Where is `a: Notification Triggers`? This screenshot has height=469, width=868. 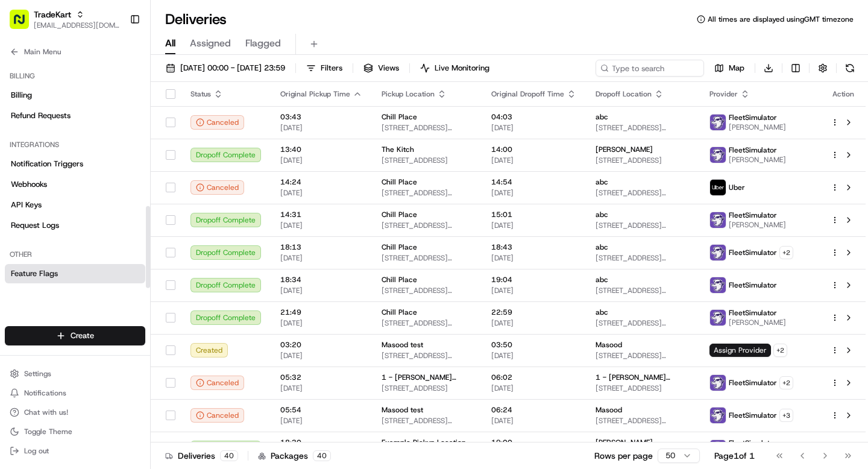 a: Notification Triggers is located at coordinates (75, 164).